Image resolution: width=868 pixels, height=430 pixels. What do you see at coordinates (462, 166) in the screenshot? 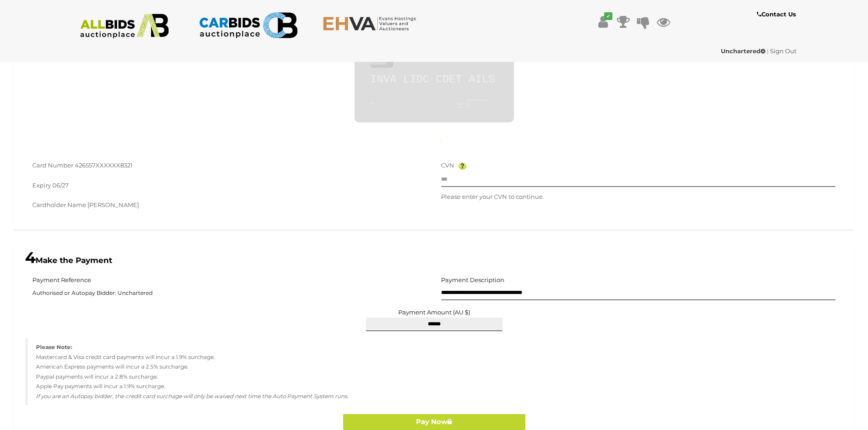
I see `img: Help` at bounding box center [462, 166].